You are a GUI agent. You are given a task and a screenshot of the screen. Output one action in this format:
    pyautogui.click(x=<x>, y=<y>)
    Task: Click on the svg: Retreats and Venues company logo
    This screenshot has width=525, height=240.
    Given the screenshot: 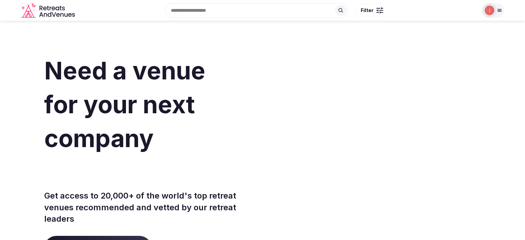 What is the action you would take?
    pyautogui.click(x=49, y=10)
    